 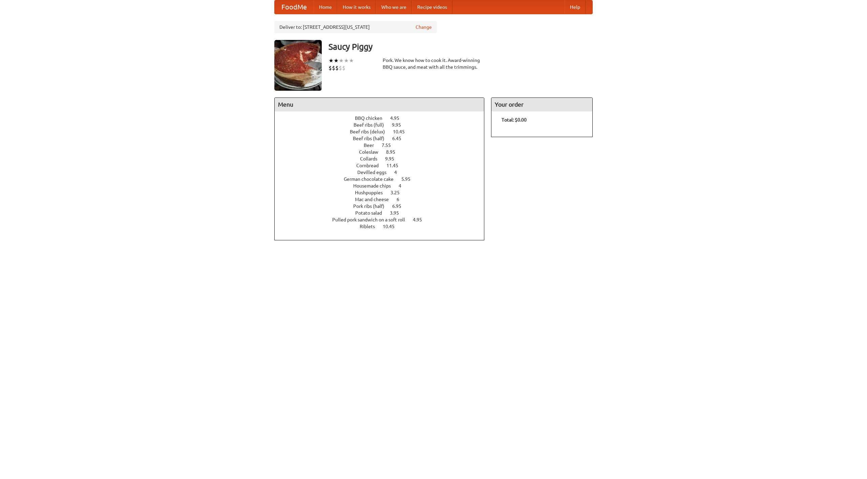 I want to click on a: Coleslaw 8.95, so click(x=383, y=152).